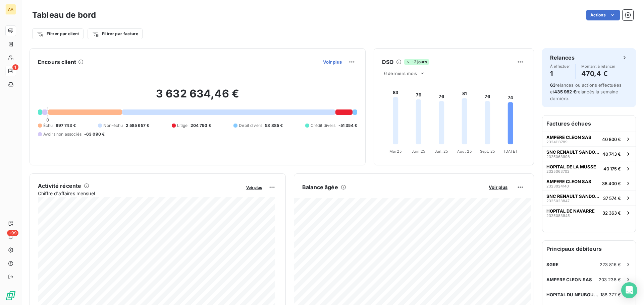 The height and width of the screenshot is (305, 644). I want to click on span: -63 090 €, so click(94, 134).